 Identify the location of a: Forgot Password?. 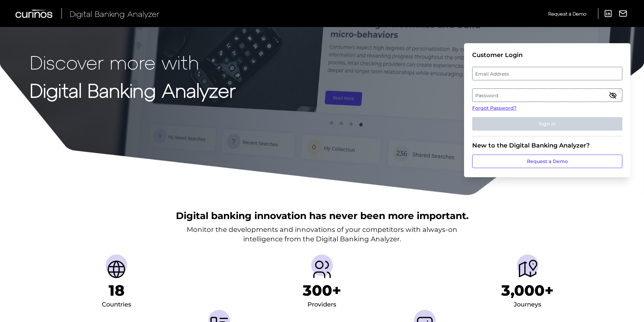
(547, 108).